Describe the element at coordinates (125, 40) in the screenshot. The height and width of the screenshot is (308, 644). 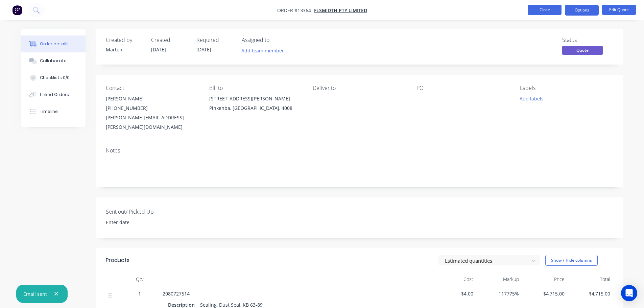
I see `div: Created by` at that location.